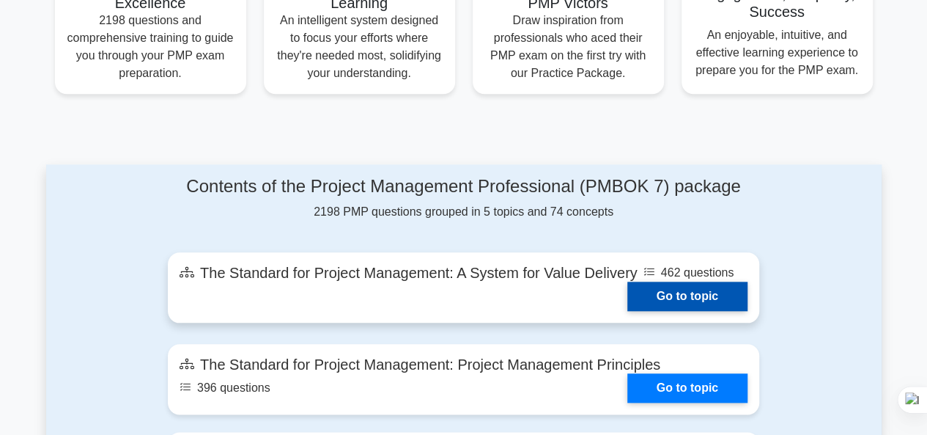 The height and width of the screenshot is (435, 927). What do you see at coordinates (568, 47) in the screenshot?
I see `p: Draw inspiration from professionals who aced their PMP exam on the first try with our Practice Pa...` at bounding box center [568, 47].